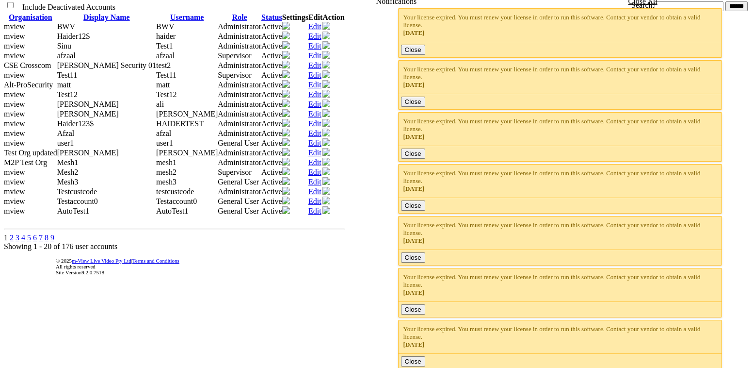  What do you see at coordinates (61, 246) in the screenshot?
I see `span: Showing 1 - 20 of 176 user accounts` at bounding box center [61, 246].